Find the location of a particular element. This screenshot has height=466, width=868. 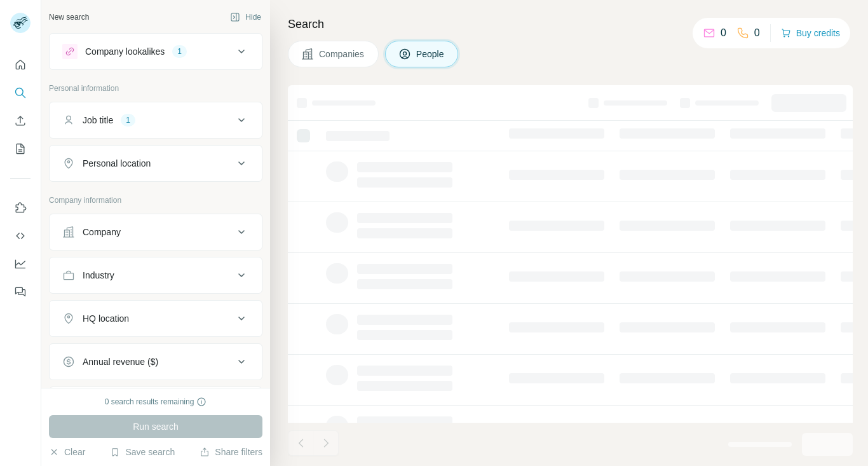

div: Annual revenue ($) is located at coordinates (120, 362).